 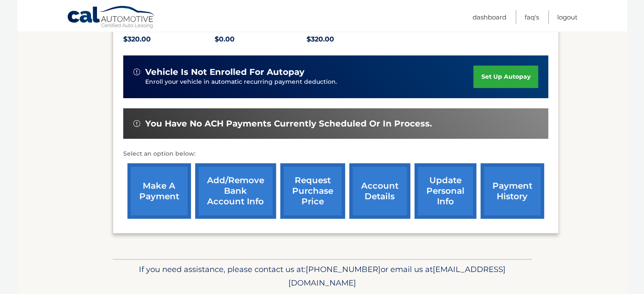 What do you see at coordinates (512, 191) in the screenshot?
I see `a: payment history` at bounding box center [512, 191].